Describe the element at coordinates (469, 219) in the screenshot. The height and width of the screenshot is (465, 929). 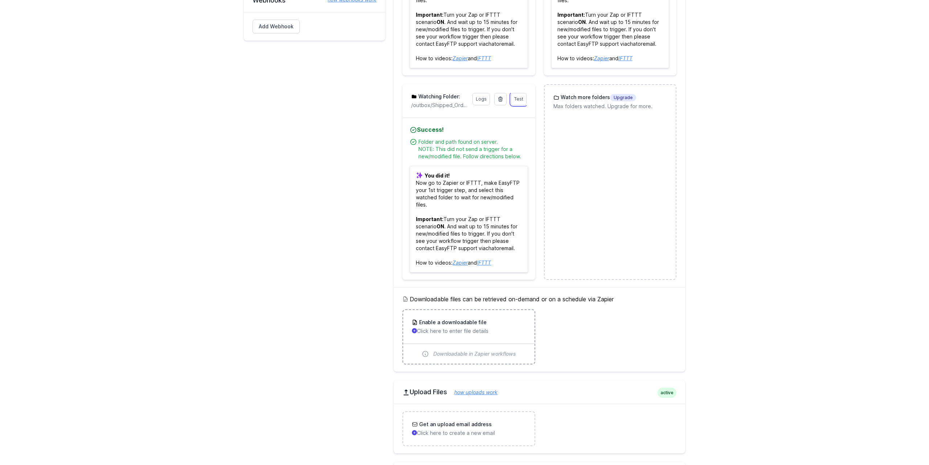
I see `p: Now go to Zapier or IFTTT, make EasyFTP your 1st trigger step, and select this watched folder to ...` at that location.